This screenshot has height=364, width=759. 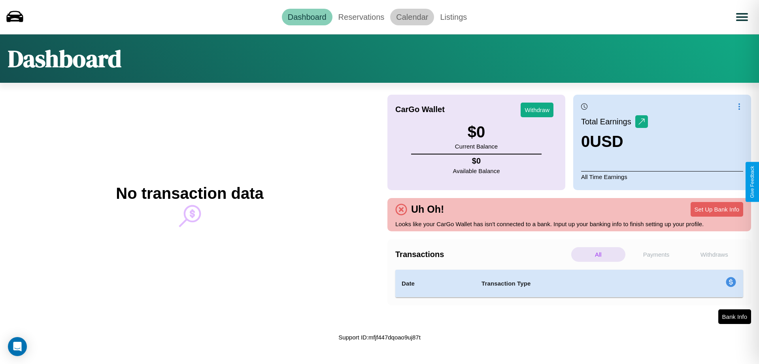 I want to click on h2: No transaction data, so click(x=189, y=193).